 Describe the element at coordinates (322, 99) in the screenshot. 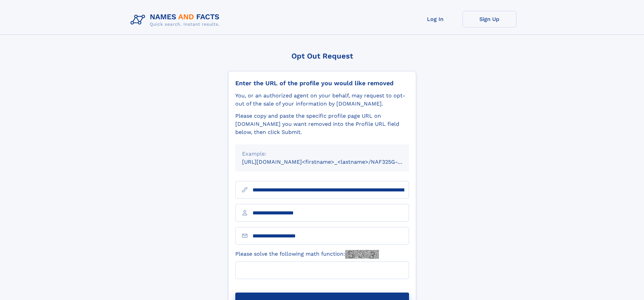

I see `div: You, or an authorized agent on your behalf, may request to opt-out of the sale of your informatio...` at that location.